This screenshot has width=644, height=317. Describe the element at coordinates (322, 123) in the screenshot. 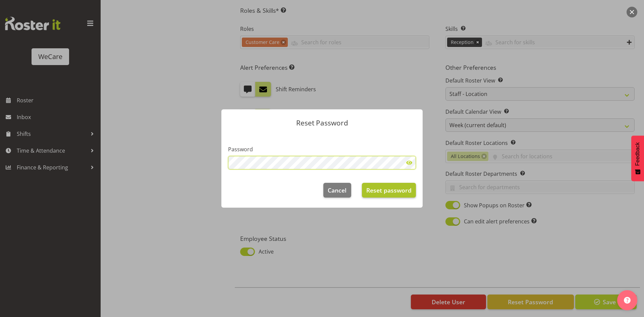

I see `p: Reset Password` at that location.